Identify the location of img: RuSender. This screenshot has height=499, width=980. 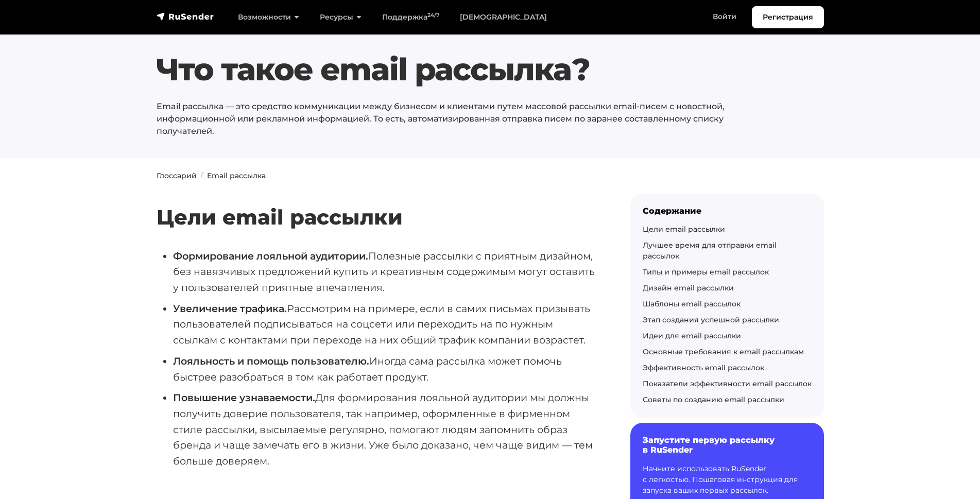
(186, 16).